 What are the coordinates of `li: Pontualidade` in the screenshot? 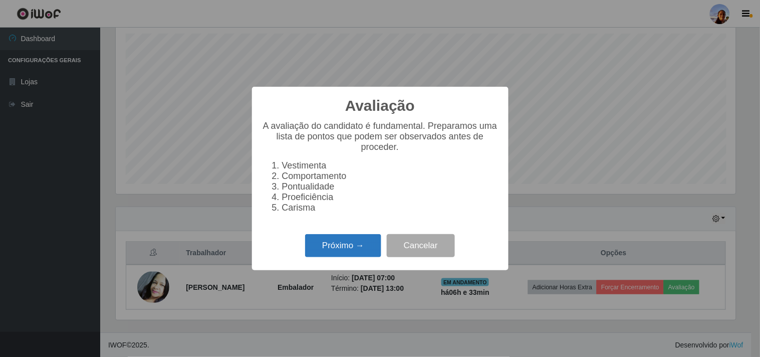 It's located at (390, 186).